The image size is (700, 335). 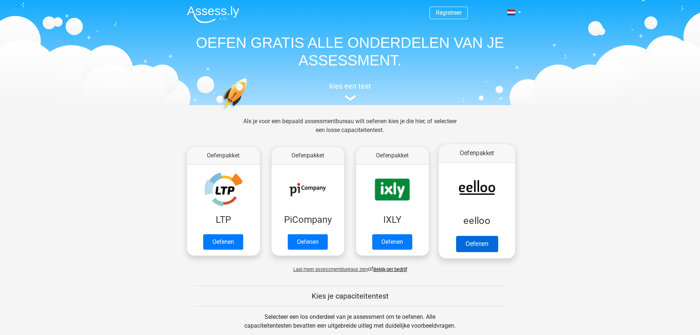 I want to click on h5: Kies je capaciteitentest, so click(x=350, y=296).